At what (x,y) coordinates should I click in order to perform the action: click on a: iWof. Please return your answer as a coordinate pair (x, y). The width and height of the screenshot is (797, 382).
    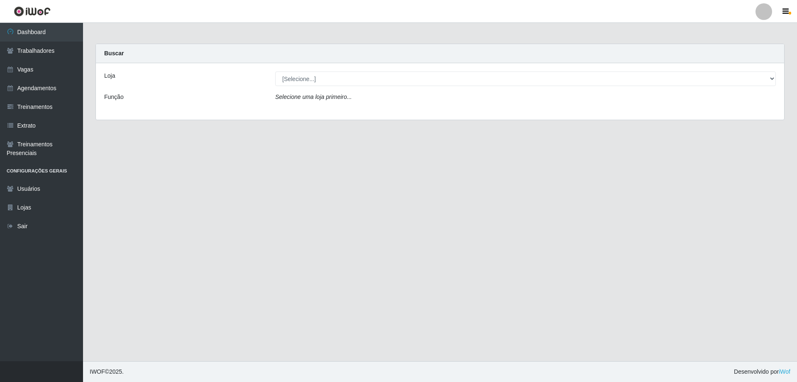
    Looking at the image, I should click on (785, 371).